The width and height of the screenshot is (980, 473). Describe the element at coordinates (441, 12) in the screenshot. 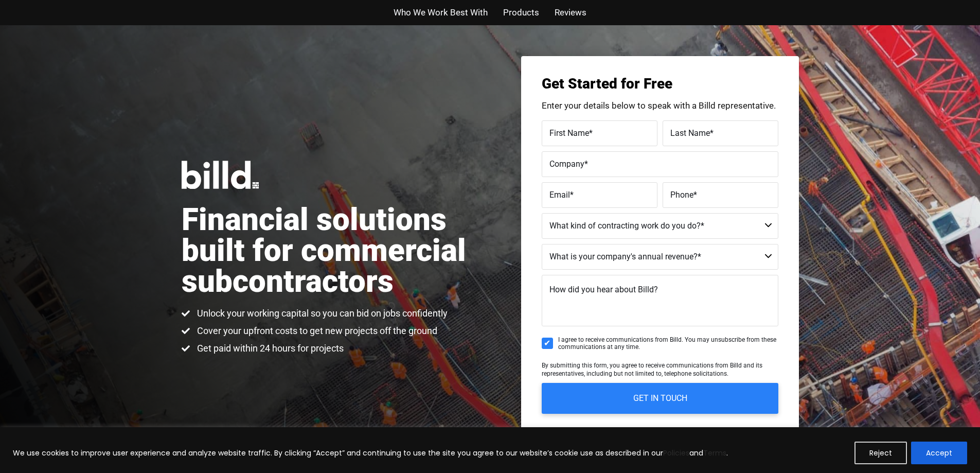

I see `a: Who We Work Best With` at that location.